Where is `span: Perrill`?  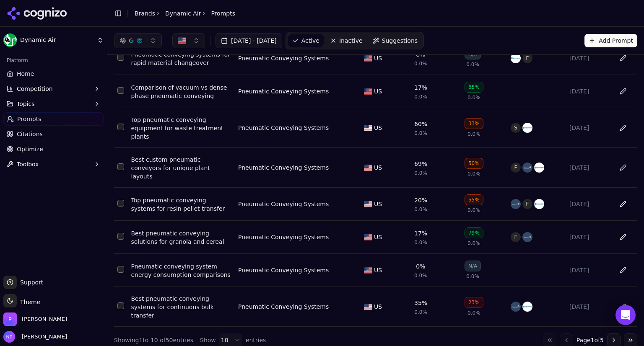
span: Perrill is located at coordinates (45, 319).